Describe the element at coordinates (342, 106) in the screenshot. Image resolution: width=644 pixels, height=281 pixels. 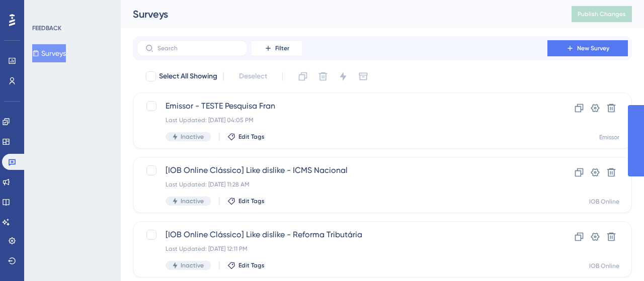
I see `span: Emissor - TESTE Pesquisa Fran` at that location.